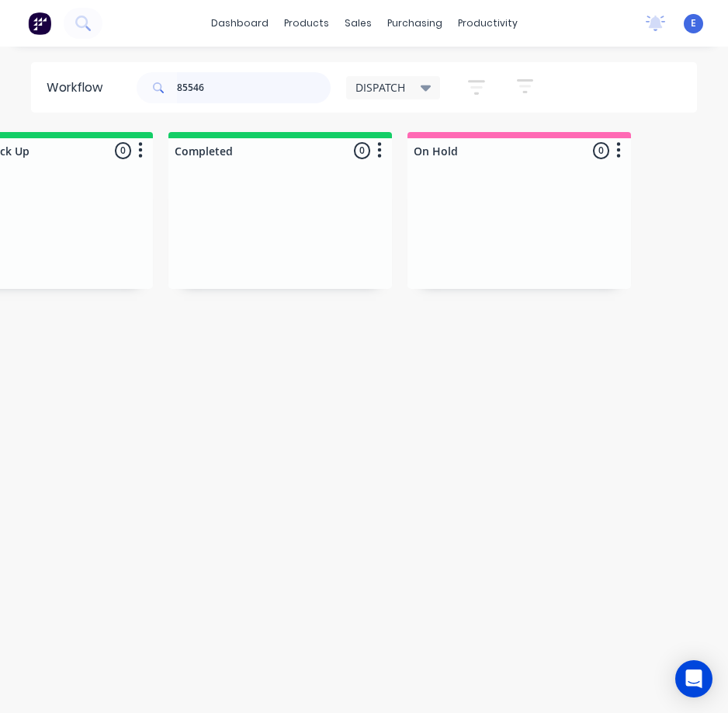 The width and height of the screenshot is (728, 713). I want to click on div: sales, so click(358, 24).